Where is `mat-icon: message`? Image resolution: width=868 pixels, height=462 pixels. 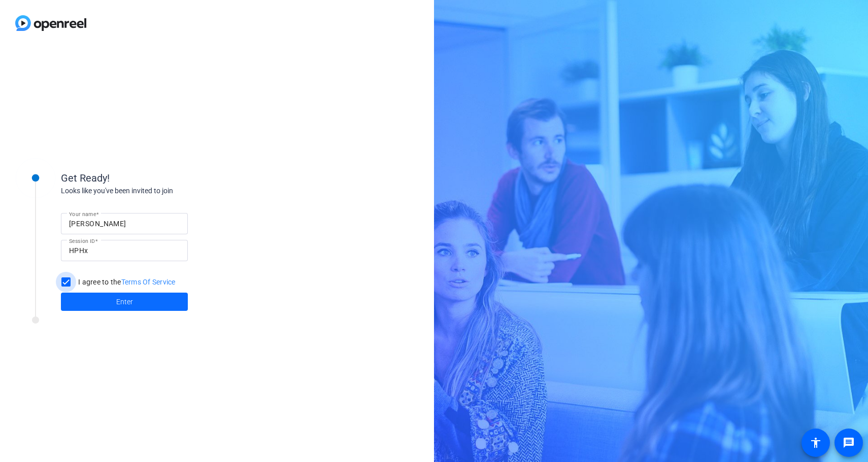
mat-icon: message is located at coordinates (848, 443).